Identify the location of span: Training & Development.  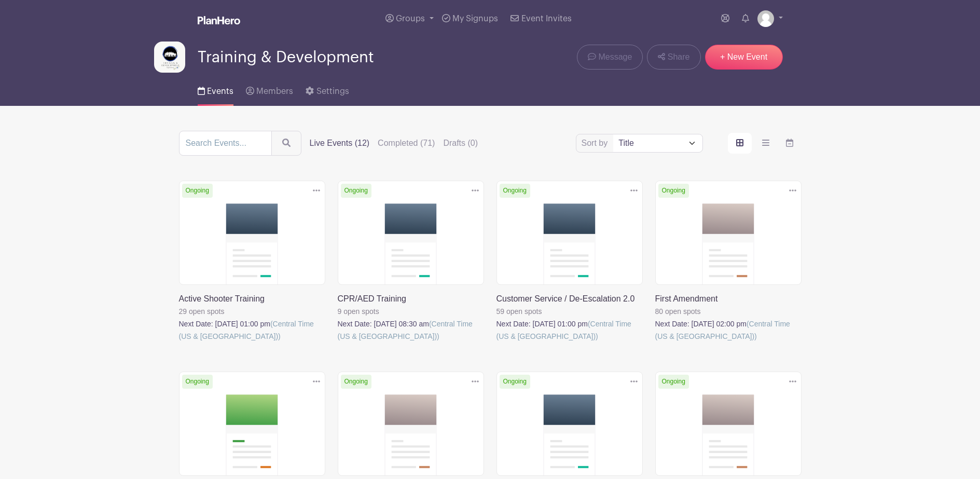
(286, 57).